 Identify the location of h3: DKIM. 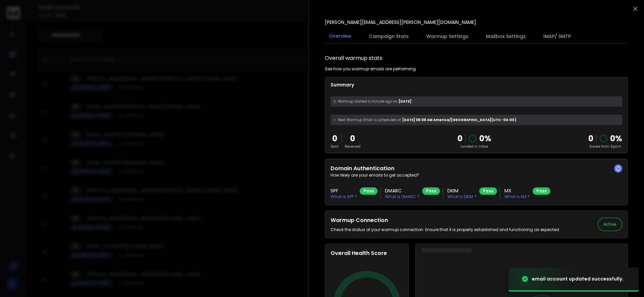
(462, 190).